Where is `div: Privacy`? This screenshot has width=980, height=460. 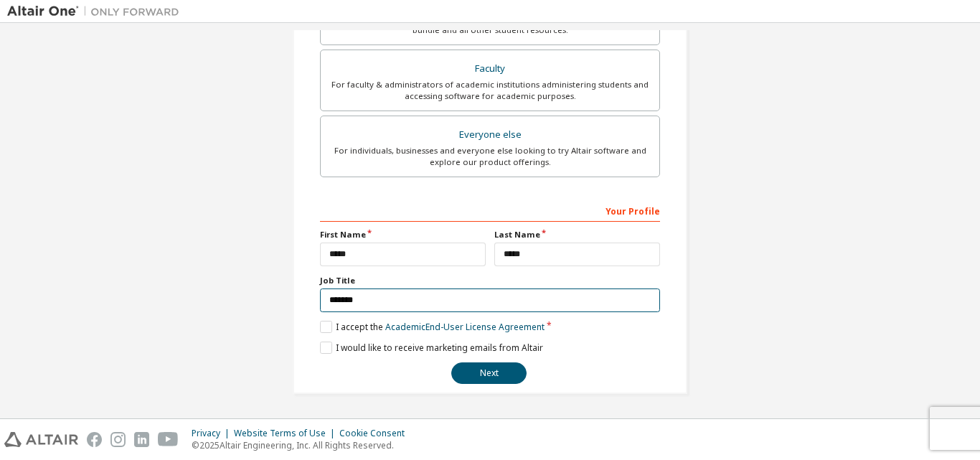 div: Privacy is located at coordinates (212, 433).